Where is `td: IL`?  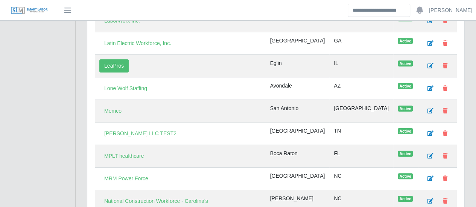 td: IL is located at coordinates (361, 66).